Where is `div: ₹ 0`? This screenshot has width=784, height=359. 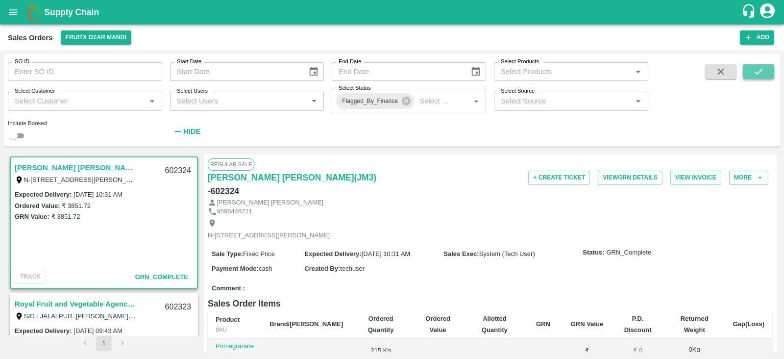 div: ₹ 0 is located at coordinates (638, 350).